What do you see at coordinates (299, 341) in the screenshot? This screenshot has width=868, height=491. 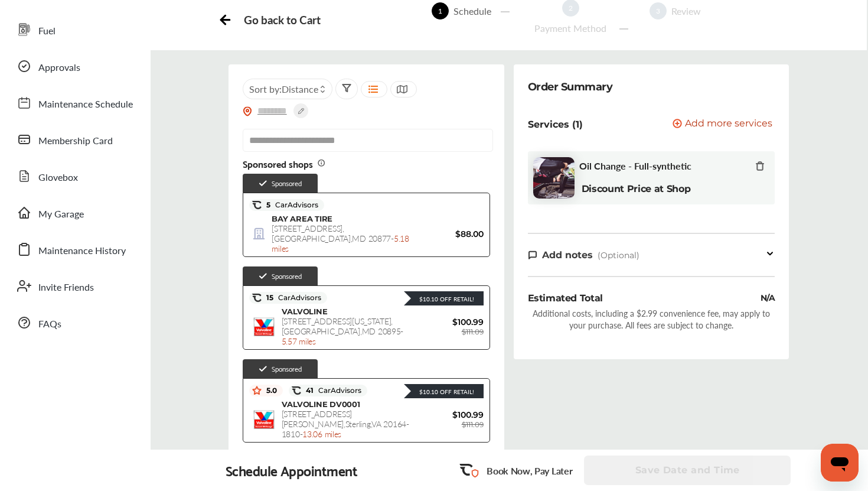 I see `span: 5.57 miles` at bounding box center [299, 341].